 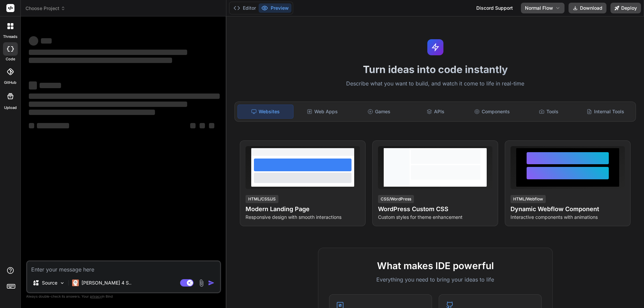 What do you see at coordinates (266, 111) in the screenshot?
I see `div: Websites` at bounding box center [266, 111].